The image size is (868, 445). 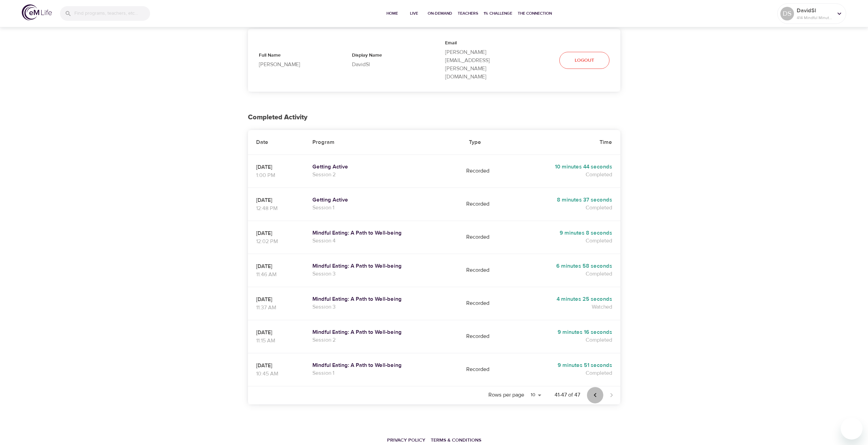 What do you see at coordinates (382, 241) in the screenshot?
I see `p: Session 4` at bounding box center [382, 241].